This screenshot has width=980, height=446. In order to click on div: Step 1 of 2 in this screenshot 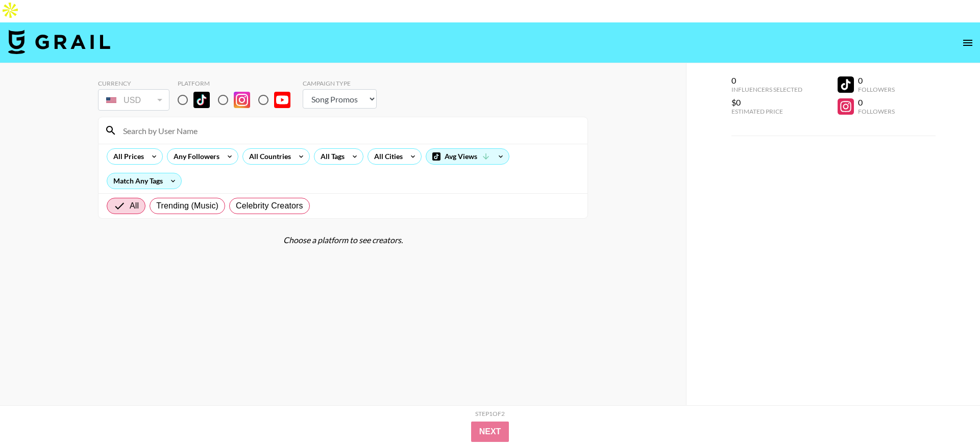, I will do `click(490, 414)`.